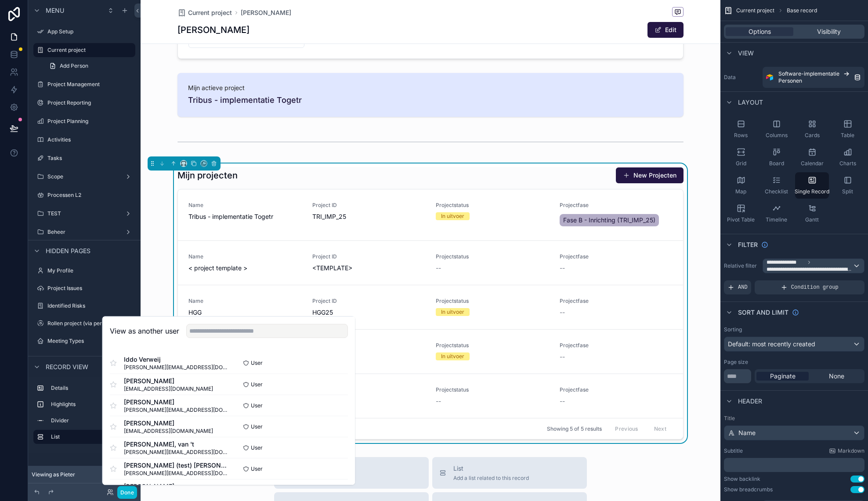 The width and height of the screenshot is (868, 501). What do you see at coordinates (574, 429) in the screenshot?
I see `span: Showing 5 of 5 results` at bounding box center [574, 429].